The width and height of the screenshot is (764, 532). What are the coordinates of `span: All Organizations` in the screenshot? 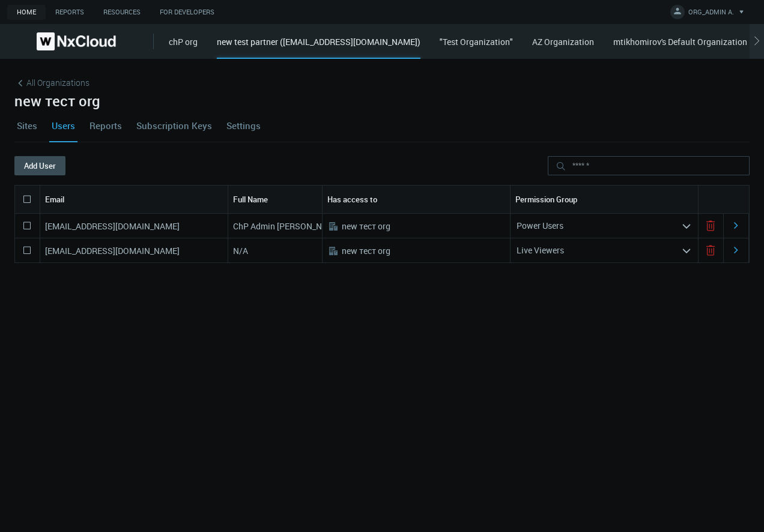 It's located at (57, 82).